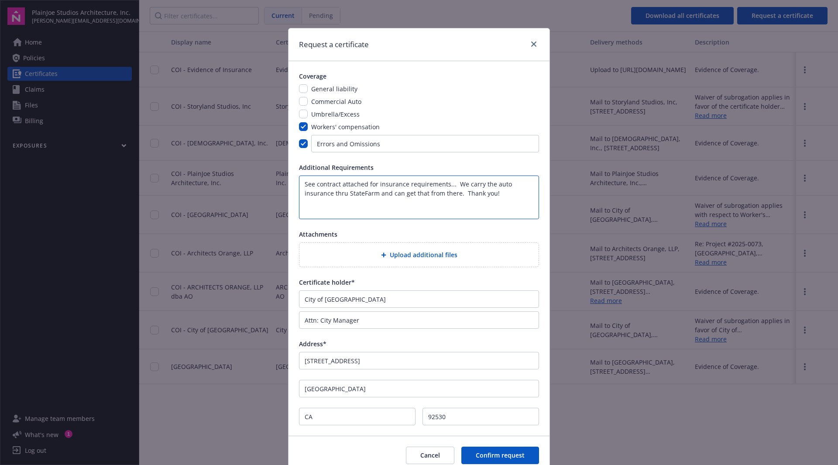 This screenshot has width=838, height=465. What do you see at coordinates (334, 45) in the screenshot?
I see `h1: Request a certificate` at bounding box center [334, 45].